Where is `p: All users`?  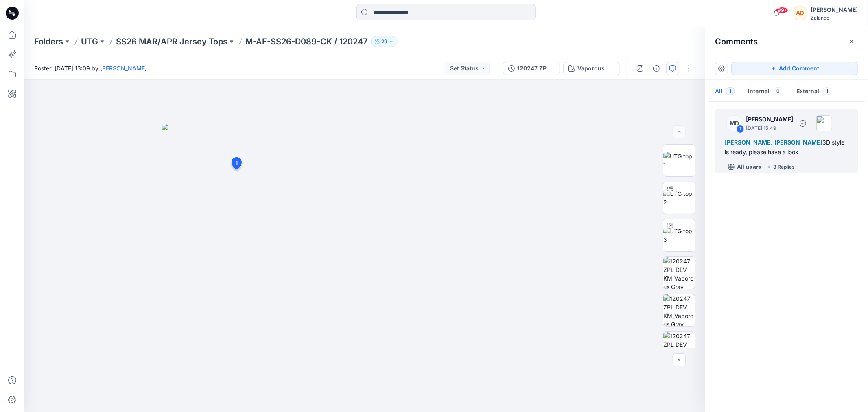 p: All users is located at coordinates (749, 167).